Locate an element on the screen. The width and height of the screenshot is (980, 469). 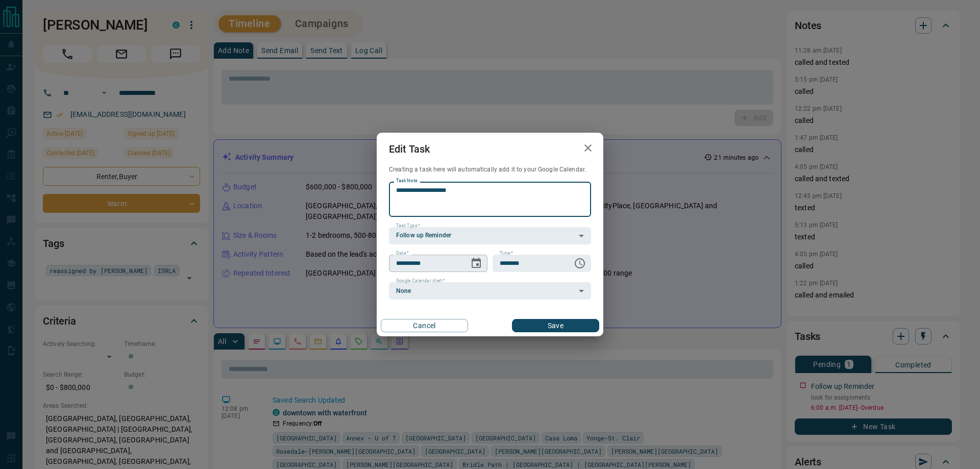
label: Time is located at coordinates (506, 253).